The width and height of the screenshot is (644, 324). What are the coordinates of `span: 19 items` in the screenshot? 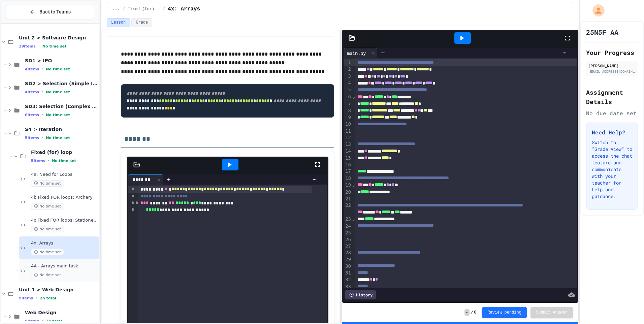 It's located at (27, 46).